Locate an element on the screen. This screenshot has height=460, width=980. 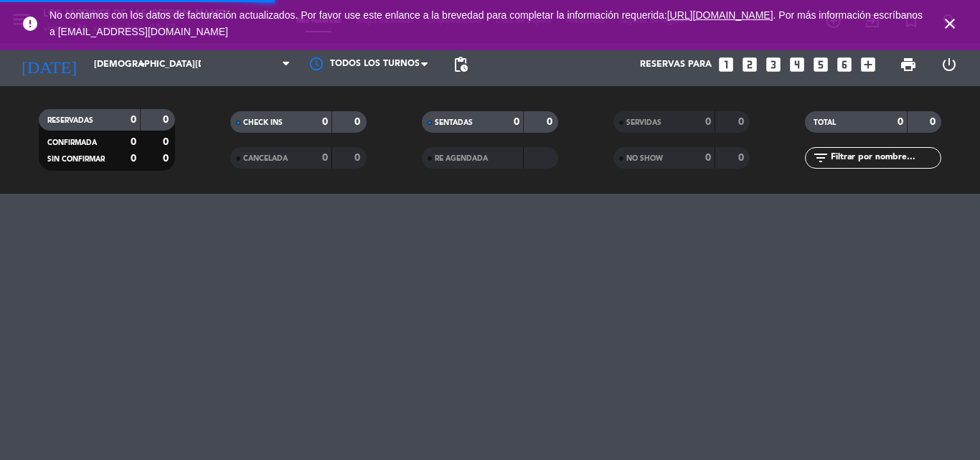
span: SERVIDAS is located at coordinates (644, 123).